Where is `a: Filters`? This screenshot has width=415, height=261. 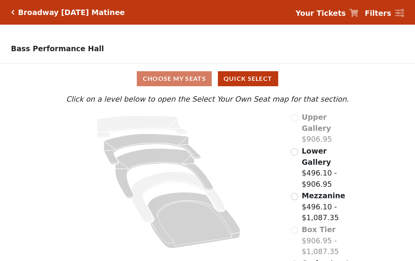
a: Filters is located at coordinates (385, 13).